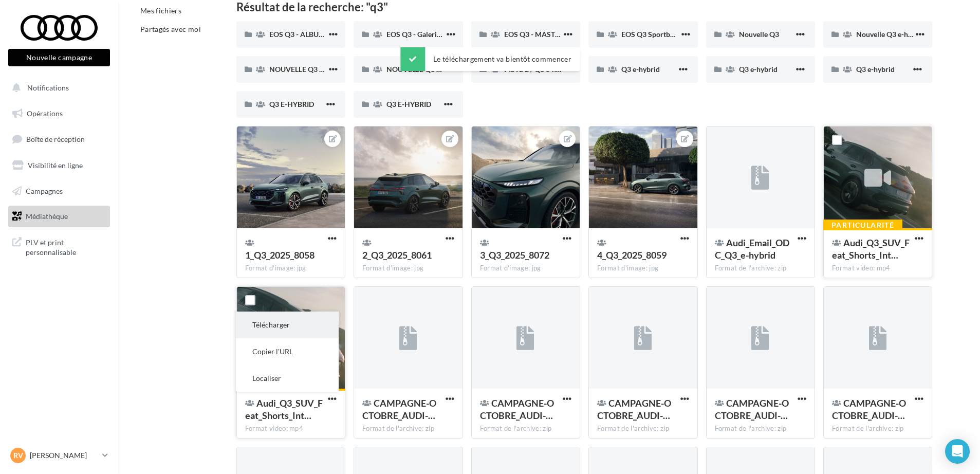  Describe the element at coordinates (161, 10) in the screenshot. I see `span: Mes fichiers` at that location.